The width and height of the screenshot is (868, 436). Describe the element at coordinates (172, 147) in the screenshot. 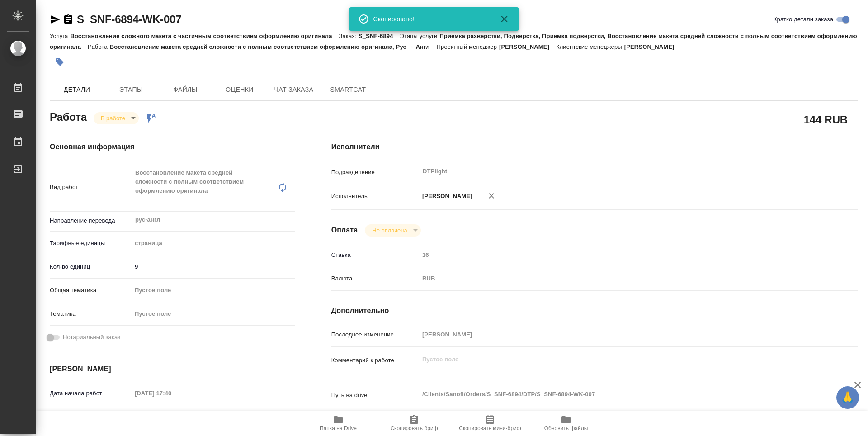

I see `h4: Основная информация` at that location.